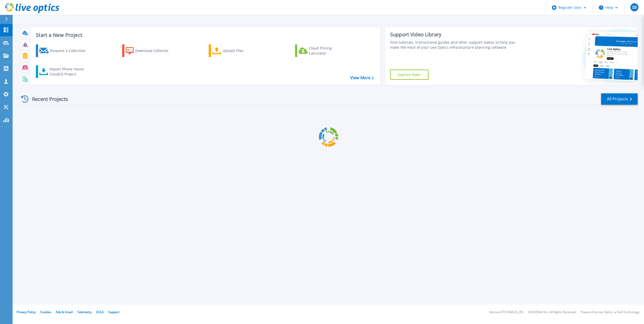 This screenshot has height=324, width=644. Describe the element at coordinates (71, 51) in the screenshot. I see `div: Request a Collection` at that location.